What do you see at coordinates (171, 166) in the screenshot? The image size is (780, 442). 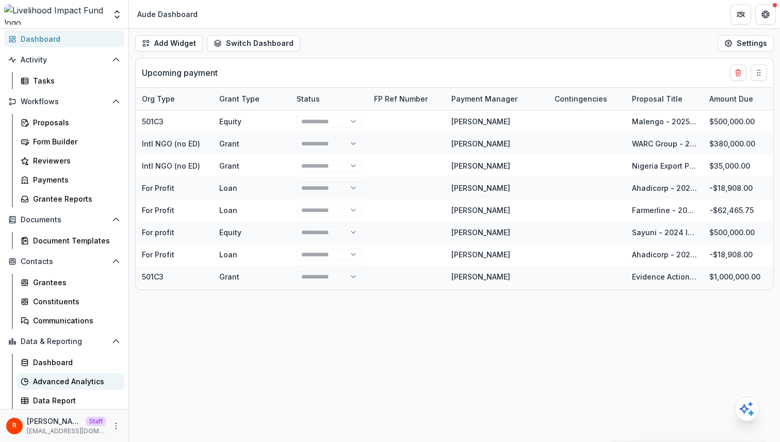 I see `div: Intl NGO (no ED)` at bounding box center [171, 166].